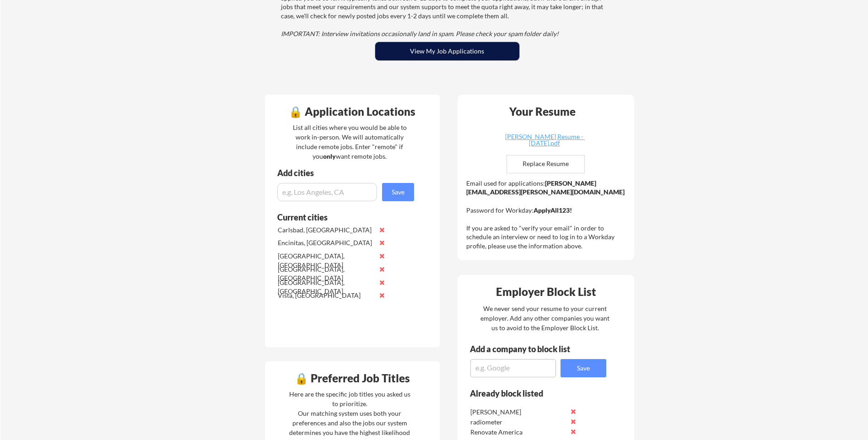 The height and width of the screenshot is (440, 868). I want to click on div: We never send your resume to your current employer. Add any other companies you want us to avoid ..., so click(545, 318).